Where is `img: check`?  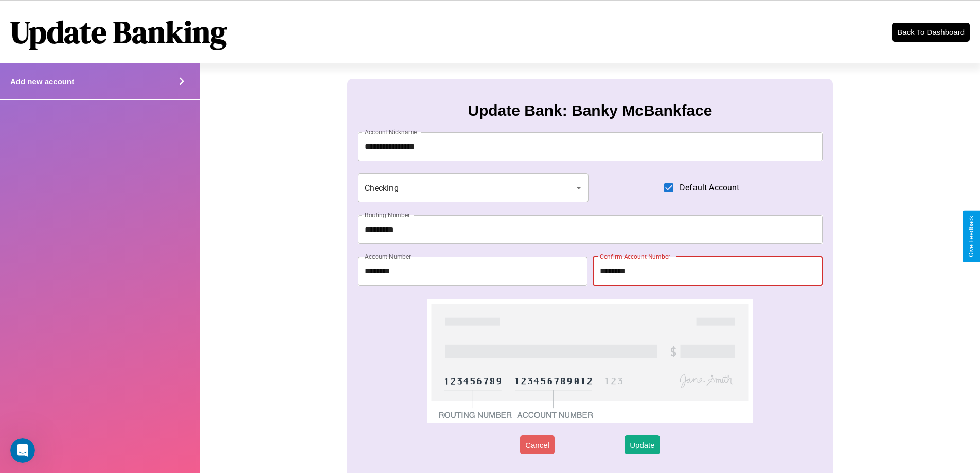
img: check is located at coordinates (590, 361).